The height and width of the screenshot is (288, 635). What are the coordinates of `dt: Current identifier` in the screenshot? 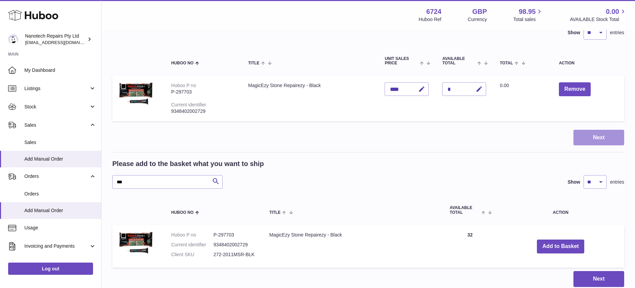 It's located at (192, 244).